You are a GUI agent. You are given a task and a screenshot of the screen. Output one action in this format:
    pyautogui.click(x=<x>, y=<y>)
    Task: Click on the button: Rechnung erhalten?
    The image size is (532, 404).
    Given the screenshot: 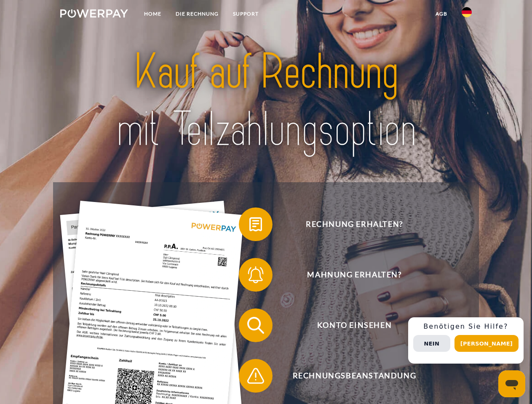 What is the action you would take?
    pyautogui.click(x=348, y=224)
    